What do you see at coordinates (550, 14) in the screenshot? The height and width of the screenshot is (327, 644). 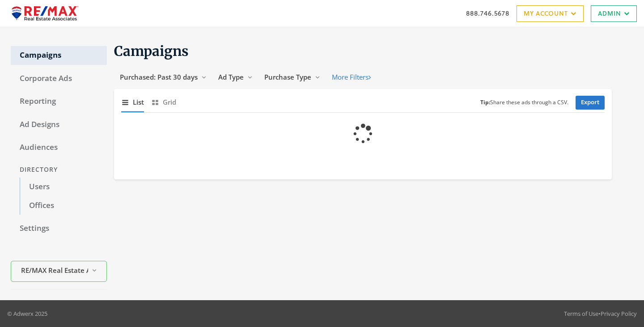 I see `a: My Account` at bounding box center [550, 14].